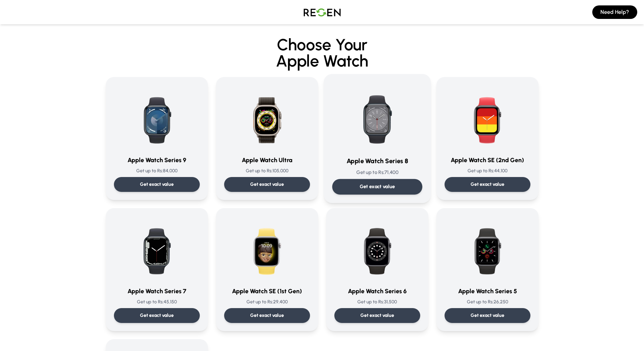 Image resolution: width=644 pixels, height=351 pixels. I want to click on h3: Apple Watch Series 7, so click(157, 291).